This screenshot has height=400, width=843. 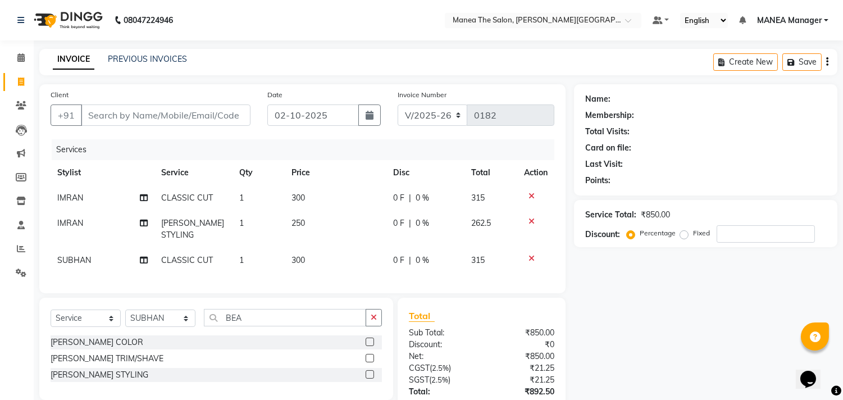 What do you see at coordinates (608, 148) in the screenshot?
I see `div: Card on file:` at bounding box center [608, 148].